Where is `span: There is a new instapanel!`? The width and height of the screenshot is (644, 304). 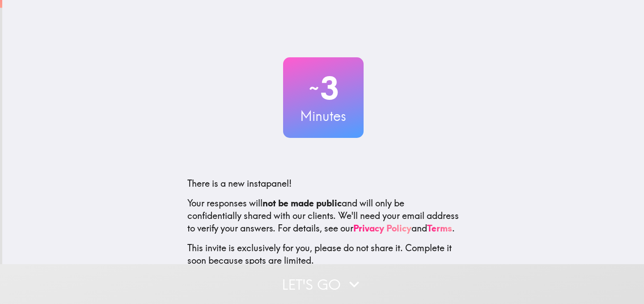 span: There is a new instapanel! is located at coordinates (239, 183).